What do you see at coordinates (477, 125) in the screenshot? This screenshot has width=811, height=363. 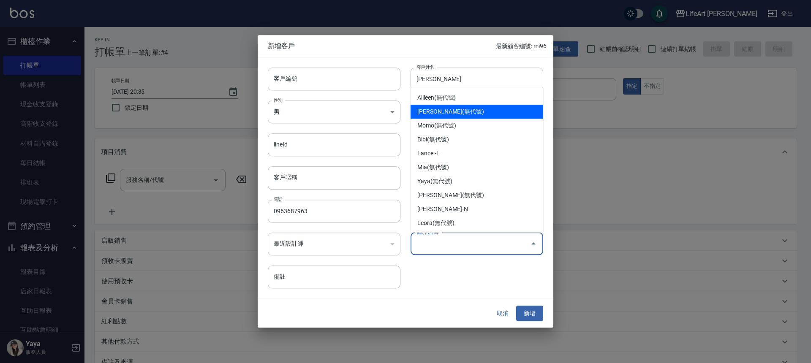 I see `li: Momo(無代號)` at bounding box center [477, 125].